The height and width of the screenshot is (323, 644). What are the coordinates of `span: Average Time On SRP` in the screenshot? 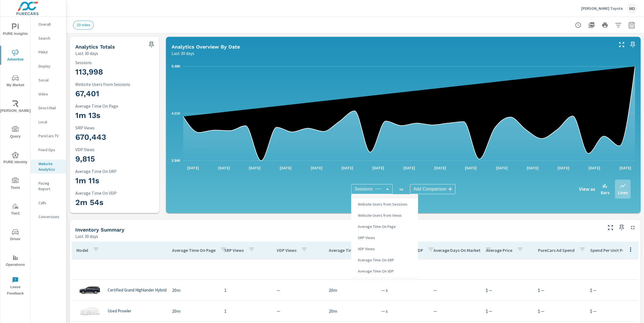 It's located at (376, 260).